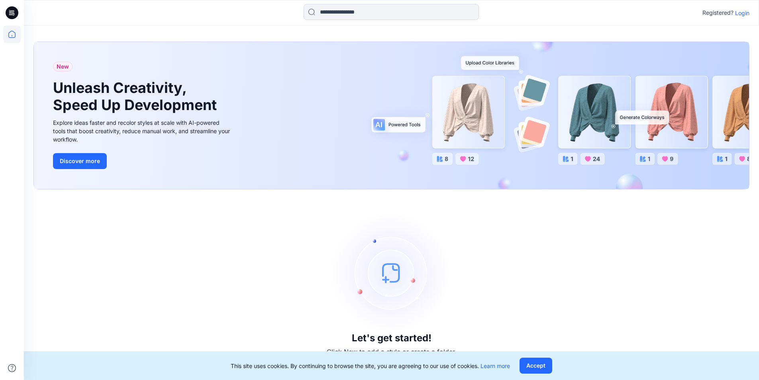  Describe the element at coordinates (392, 351) in the screenshot. I see `p: Click New to add a style or create a folder.` at that location.